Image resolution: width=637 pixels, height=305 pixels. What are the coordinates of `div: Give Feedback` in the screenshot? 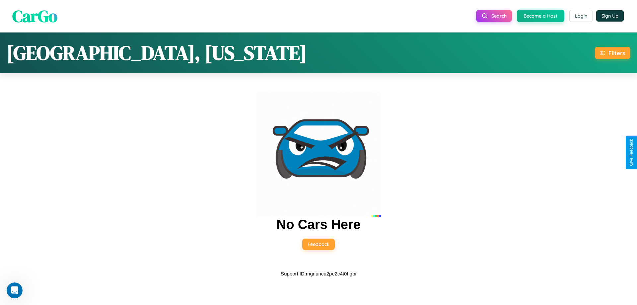 It's located at (632, 152).